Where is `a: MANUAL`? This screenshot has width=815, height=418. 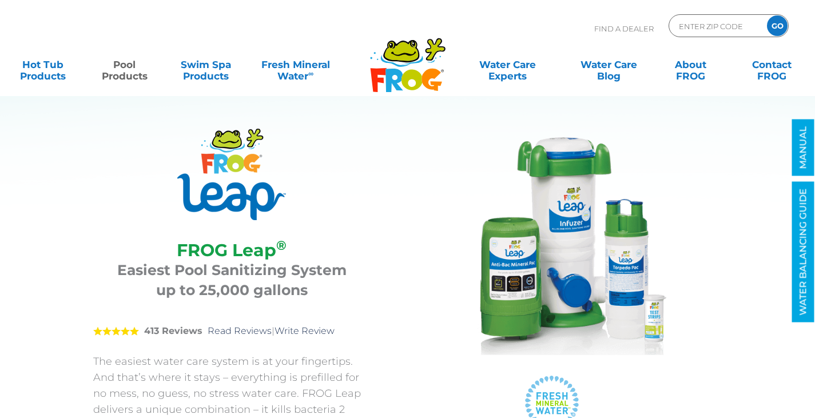 a: MANUAL is located at coordinates (803, 148).